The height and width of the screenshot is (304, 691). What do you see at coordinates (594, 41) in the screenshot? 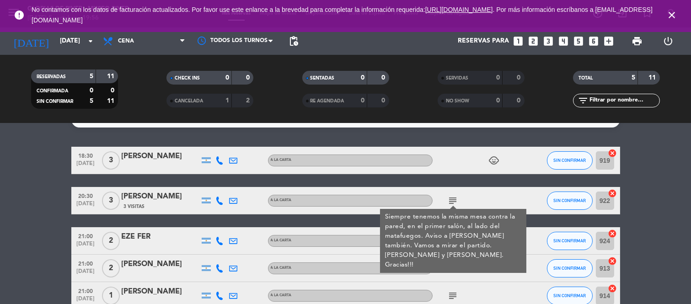
I see `i: looks_6` at bounding box center [594, 41].